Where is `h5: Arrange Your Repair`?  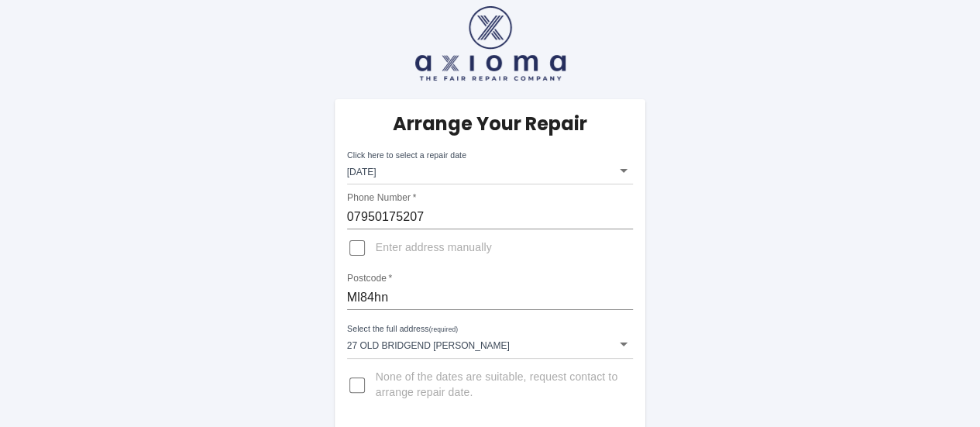
h5: Arrange Your Repair is located at coordinates (490, 124).